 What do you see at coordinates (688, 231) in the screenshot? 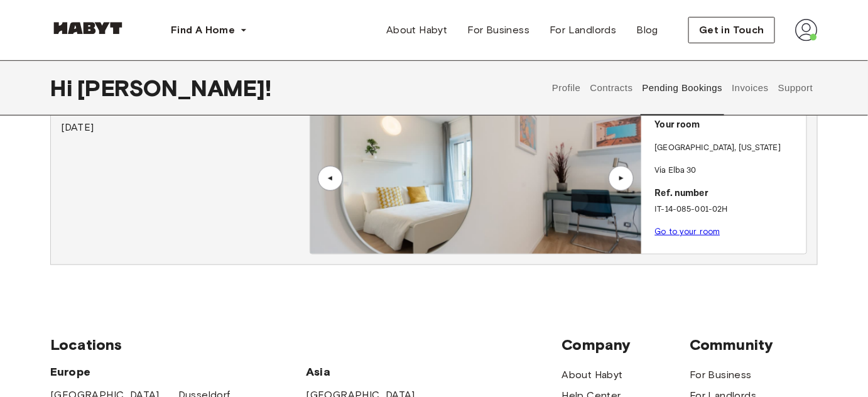
I see `a: Go to your room` at bounding box center [688, 231].